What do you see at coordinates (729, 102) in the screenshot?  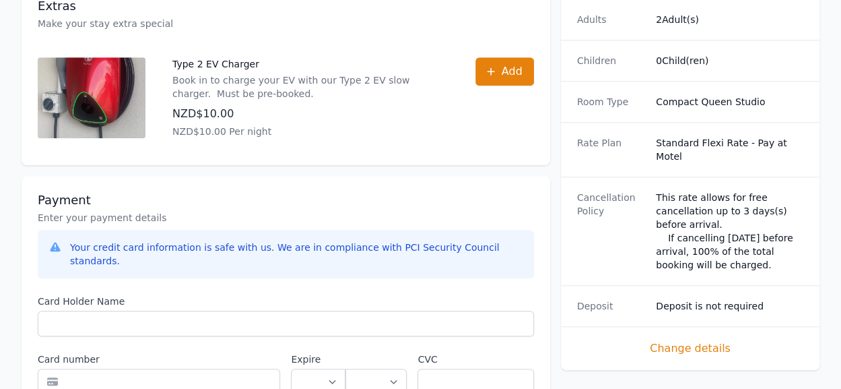 I see `dd: Compact Queen Studio` at bounding box center [729, 102].